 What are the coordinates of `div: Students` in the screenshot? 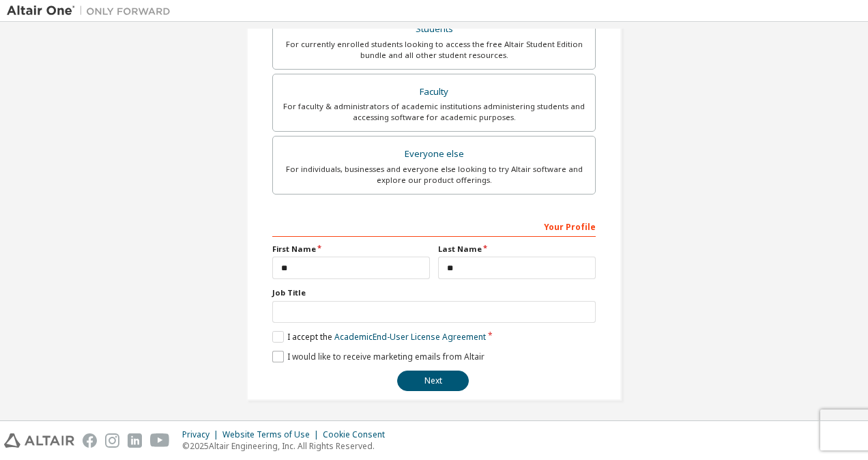 It's located at (434, 29).